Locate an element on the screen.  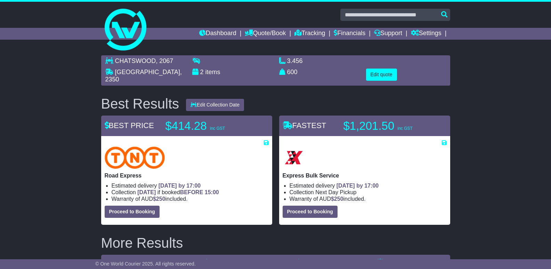
span: 3.456 is located at coordinates (295, 61).